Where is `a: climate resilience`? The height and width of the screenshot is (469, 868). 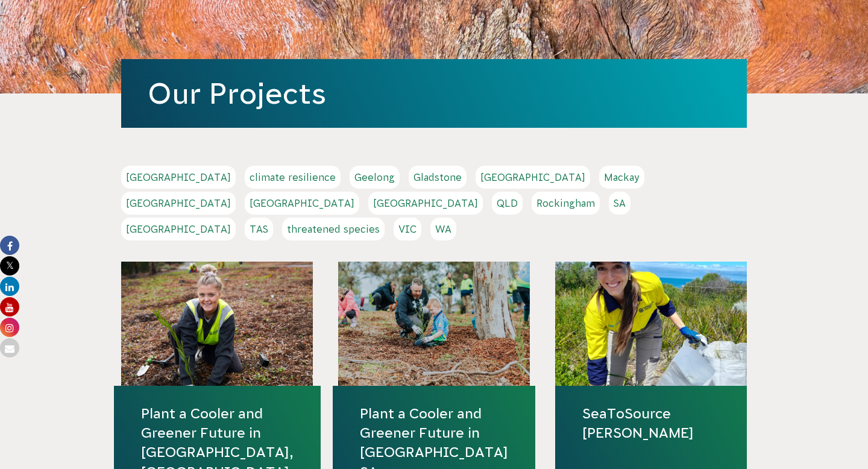
a: climate resilience is located at coordinates (292, 177).